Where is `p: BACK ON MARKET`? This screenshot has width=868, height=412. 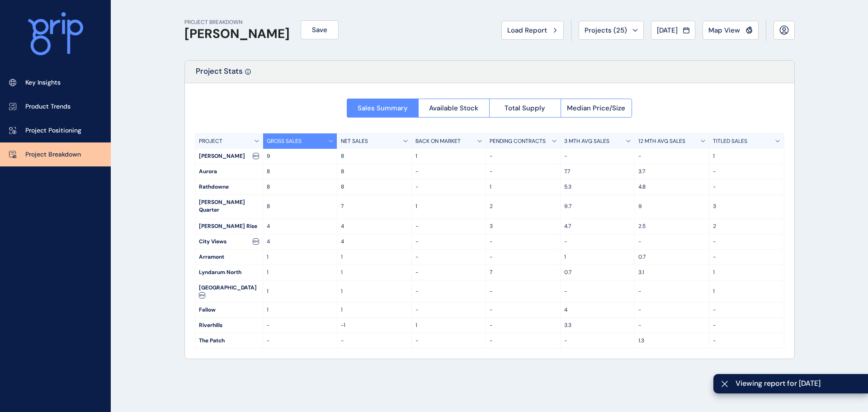
p: BACK ON MARKET is located at coordinates (438, 141).